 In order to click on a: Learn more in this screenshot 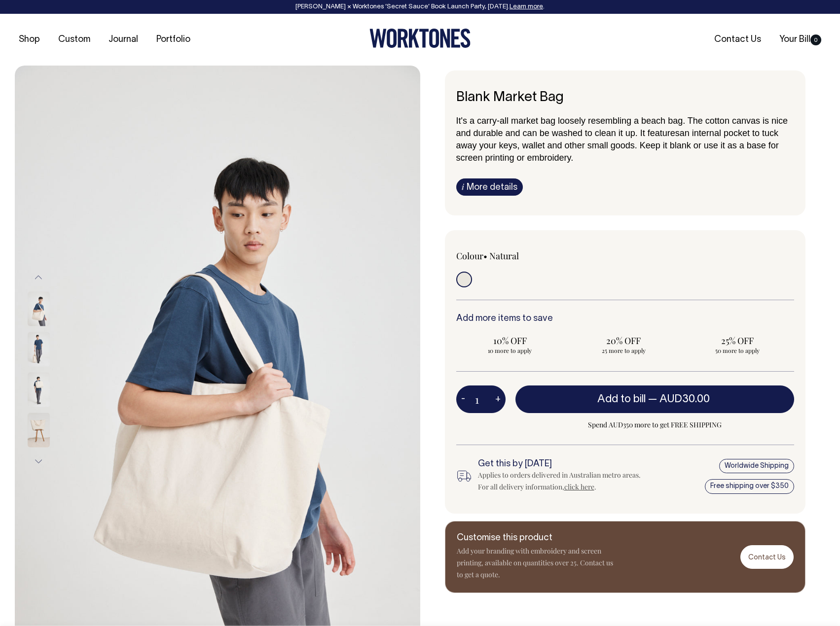, I will do `click(526, 7)`.